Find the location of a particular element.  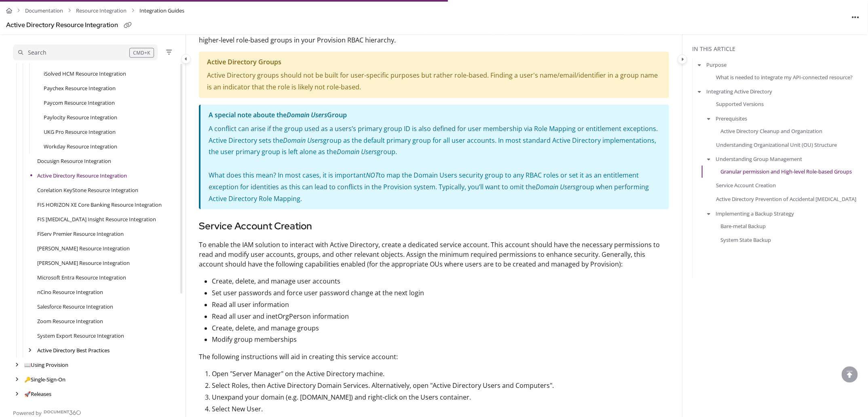

a: nCino Resource Integration is located at coordinates (70, 292).